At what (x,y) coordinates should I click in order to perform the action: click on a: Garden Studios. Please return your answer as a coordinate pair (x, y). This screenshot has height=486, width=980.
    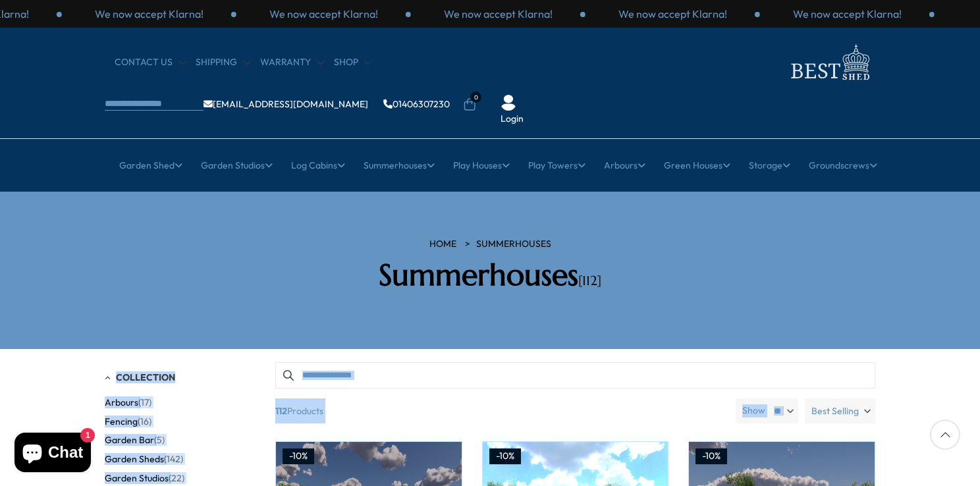
    Looking at the image, I should click on (236, 166).